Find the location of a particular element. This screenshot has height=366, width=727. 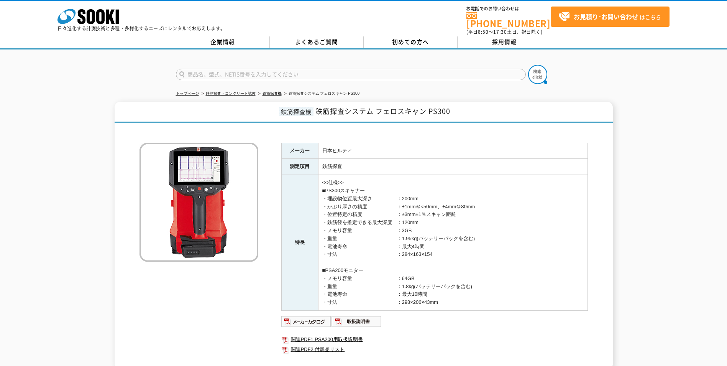

a: メーカーカタログ is located at coordinates (306, 323).